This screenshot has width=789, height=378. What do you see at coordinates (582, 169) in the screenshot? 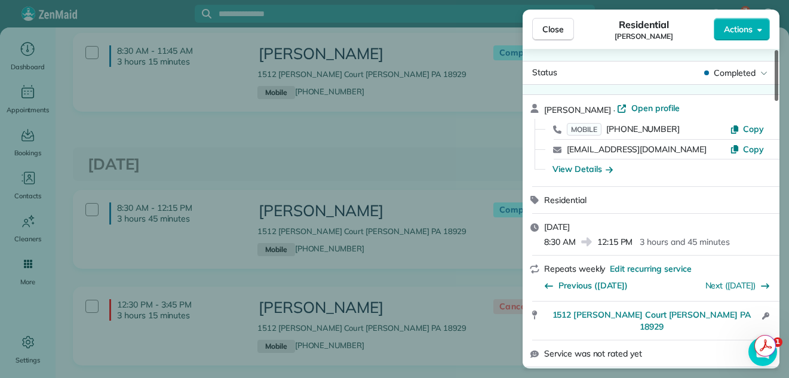
I see `button: View Details` at bounding box center [582, 169].